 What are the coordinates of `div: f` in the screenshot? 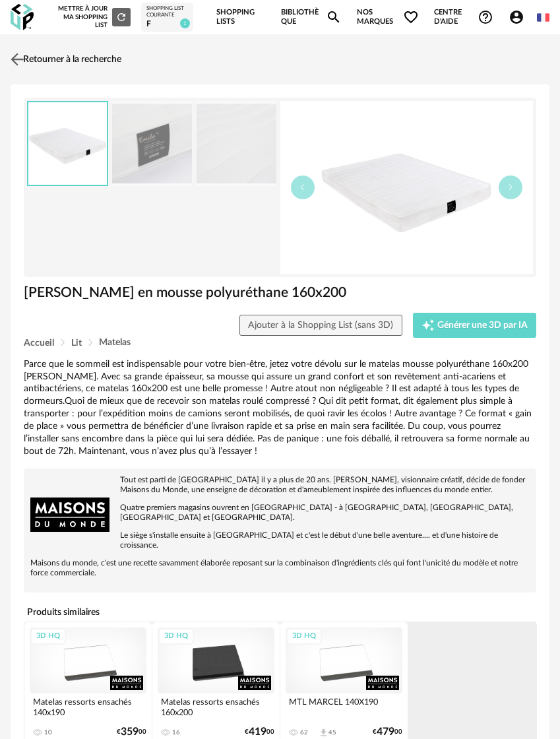 It's located at (167, 24).